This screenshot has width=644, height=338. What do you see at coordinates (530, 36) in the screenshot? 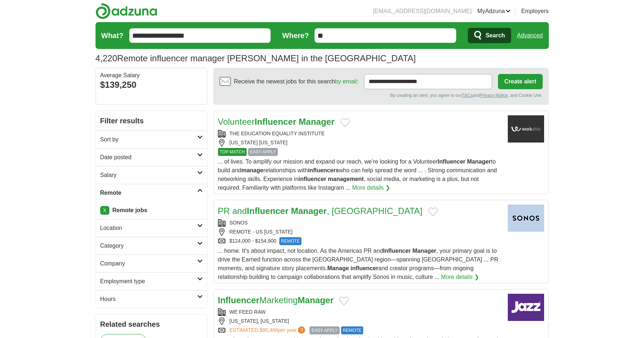
I see `a: Advanced` at bounding box center [530, 36].